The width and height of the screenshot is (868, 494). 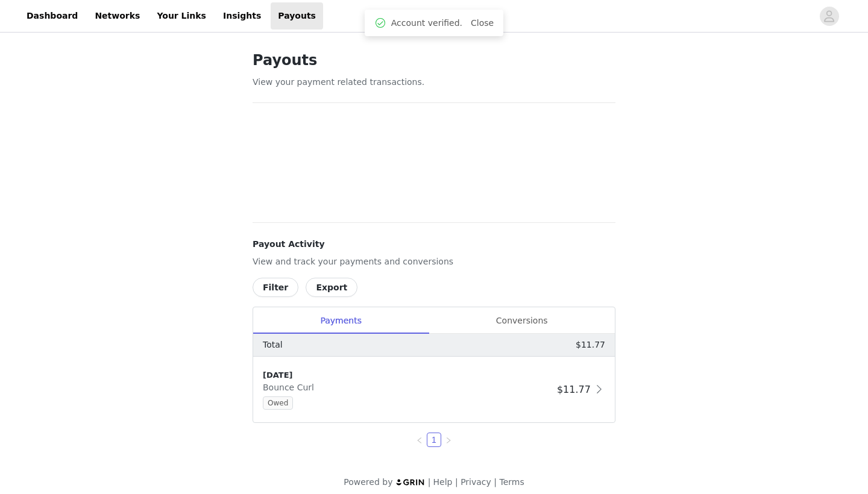 I want to click on span: Owed, so click(x=278, y=403).